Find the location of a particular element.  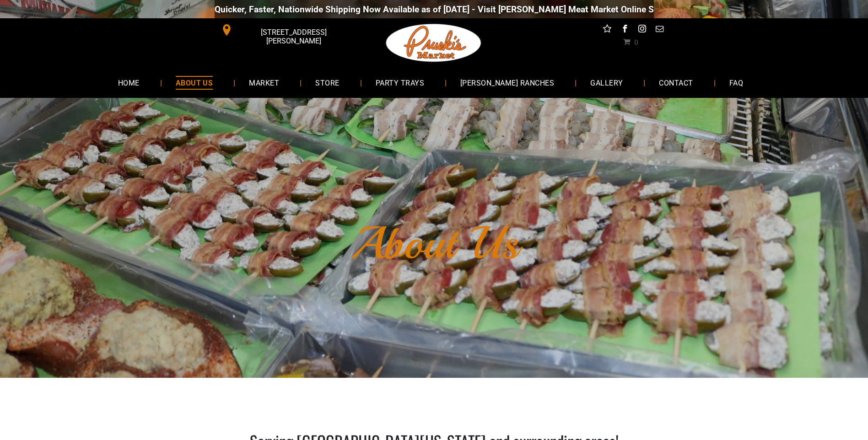

a: PARTY TRAYS is located at coordinates (400, 82).